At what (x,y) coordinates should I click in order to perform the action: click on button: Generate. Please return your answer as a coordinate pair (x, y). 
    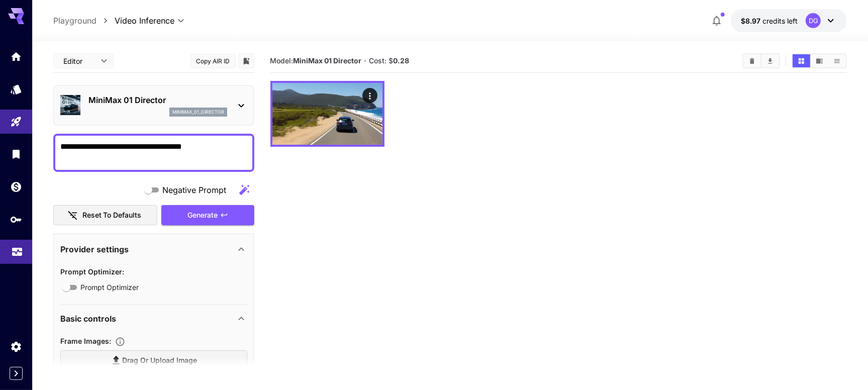
    Looking at the image, I should click on (208, 216).